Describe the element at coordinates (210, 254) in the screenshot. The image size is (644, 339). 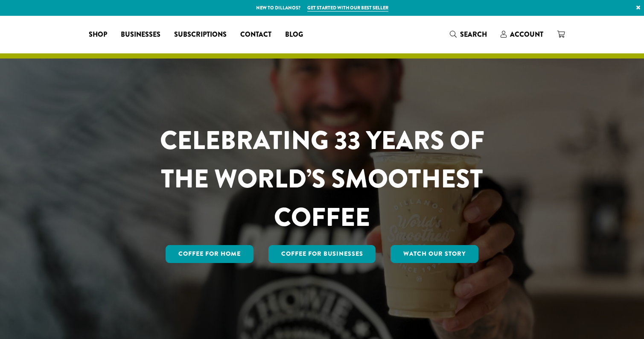
I see `a: Coffee for Home` at that location.